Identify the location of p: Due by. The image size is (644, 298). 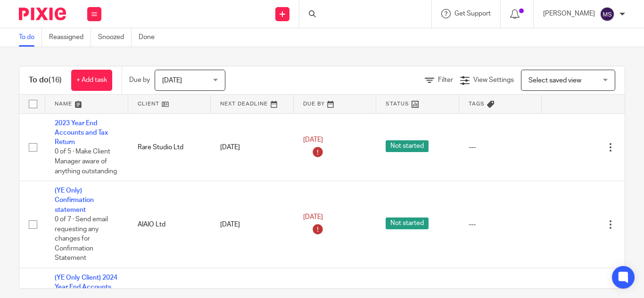
(140, 80).